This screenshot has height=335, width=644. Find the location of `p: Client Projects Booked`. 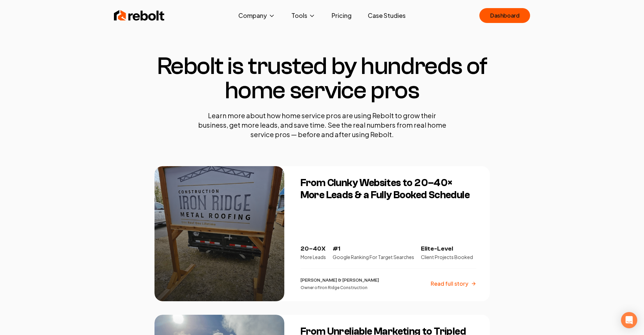

p: Client Projects Booked is located at coordinates (447, 257).